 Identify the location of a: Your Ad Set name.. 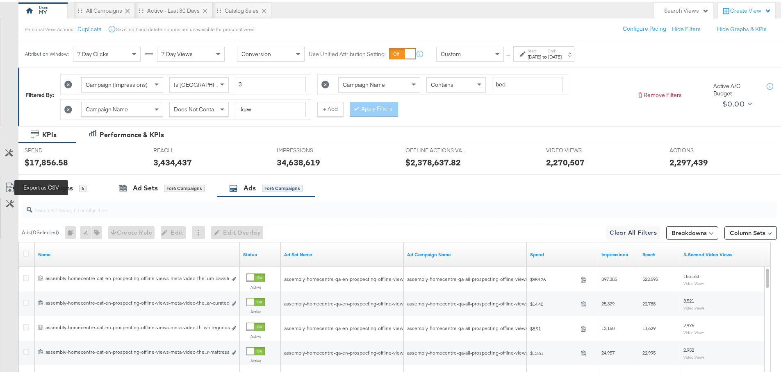
(342, 253).